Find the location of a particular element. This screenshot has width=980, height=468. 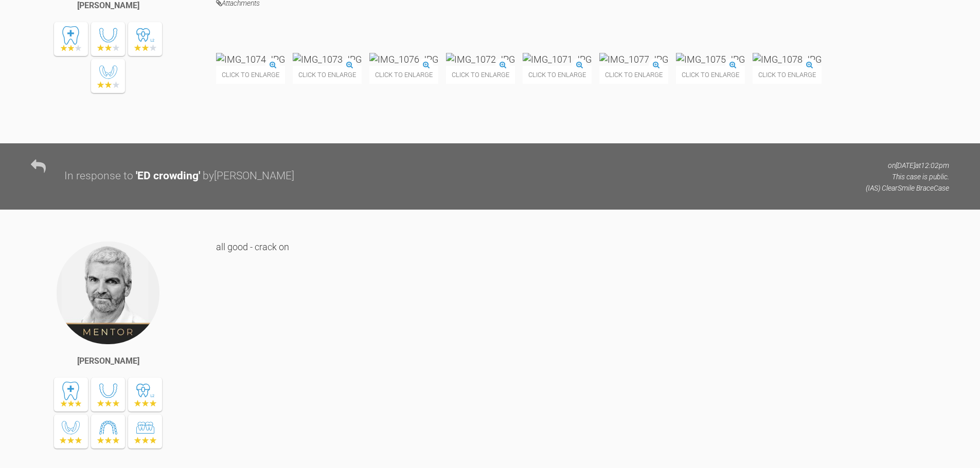

img: Ross Hobson is located at coordinates (108, 293).